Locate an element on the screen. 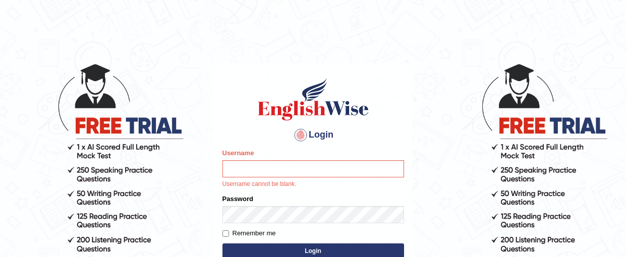  p: Username cannot be blank. is located at coordinates (313, 185).